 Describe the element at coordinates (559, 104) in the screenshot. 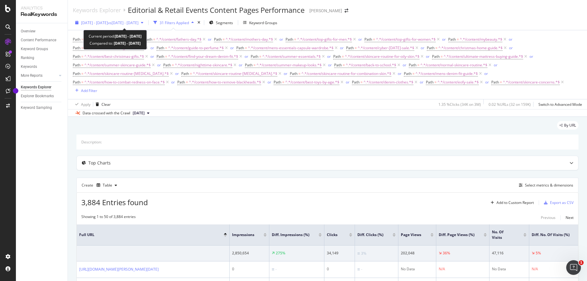

I see `button: Switch to Advanced Mode` at that location.